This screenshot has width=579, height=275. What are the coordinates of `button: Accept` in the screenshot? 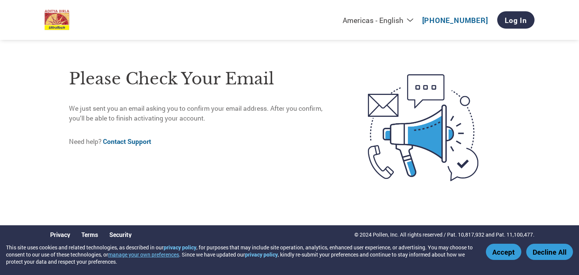 It's located at (503, 252).